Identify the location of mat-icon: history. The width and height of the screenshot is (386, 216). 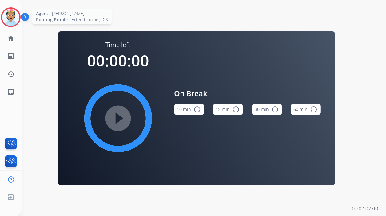
(11, 74).